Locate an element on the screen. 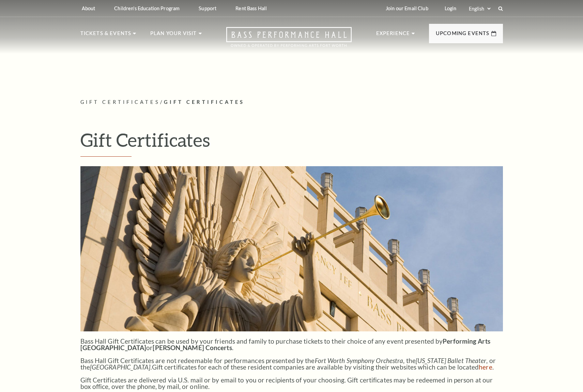 This screenshot has height=392, width=583. p: Upcoming Events is located at coordinates (463, 35).